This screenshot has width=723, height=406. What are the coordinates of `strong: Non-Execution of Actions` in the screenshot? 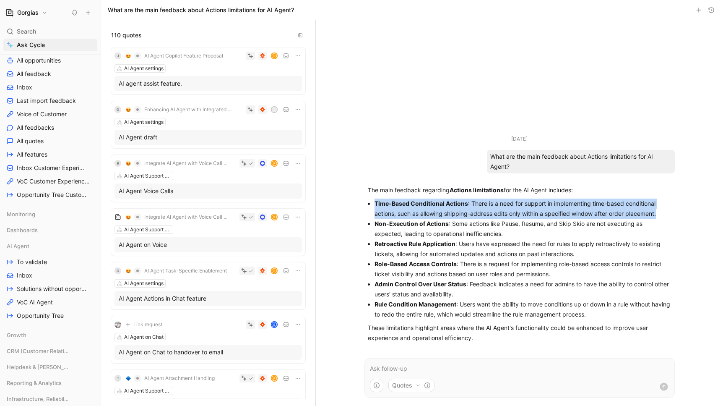 It's located at (412, 223).